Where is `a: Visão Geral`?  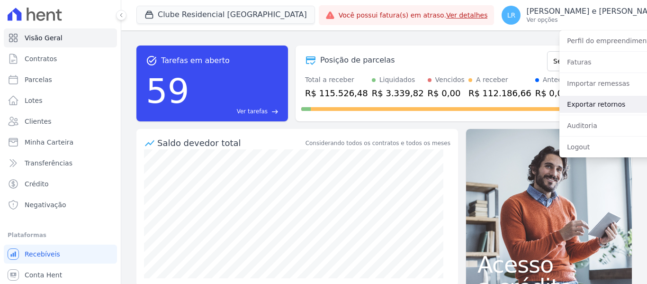
a: Visão Geral is located at coordinates (60, 38).